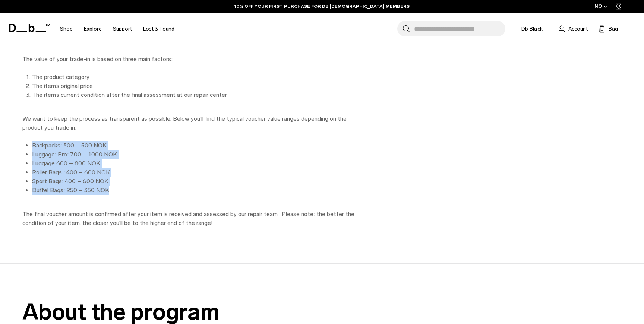 Image resolution: width=644 pixels, height=324 pixels. Describe the element at coordinates (578, 29) in the screenshot. I see `span: Account` at that location.